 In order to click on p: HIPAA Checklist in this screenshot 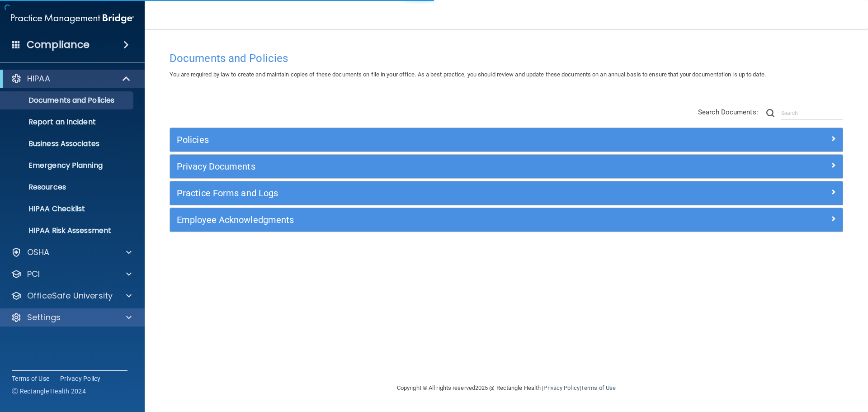, I will do `click(67, 209)`.